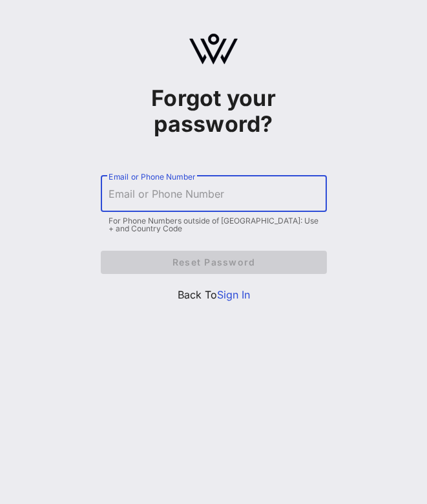 The height and width of the screenshot is (504, 427). What do you see at coordinates (213, 49) in the screenshot?
I see `img: logo.svg` at bounding box center [213, 49].